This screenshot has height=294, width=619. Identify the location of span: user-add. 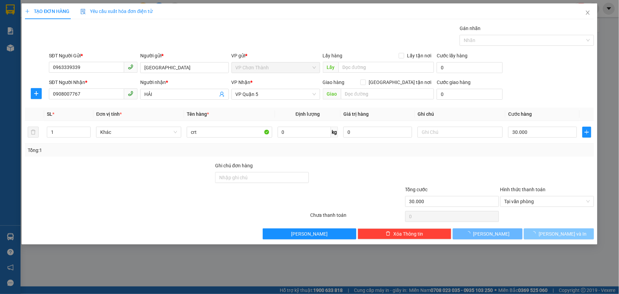
(222, 94).